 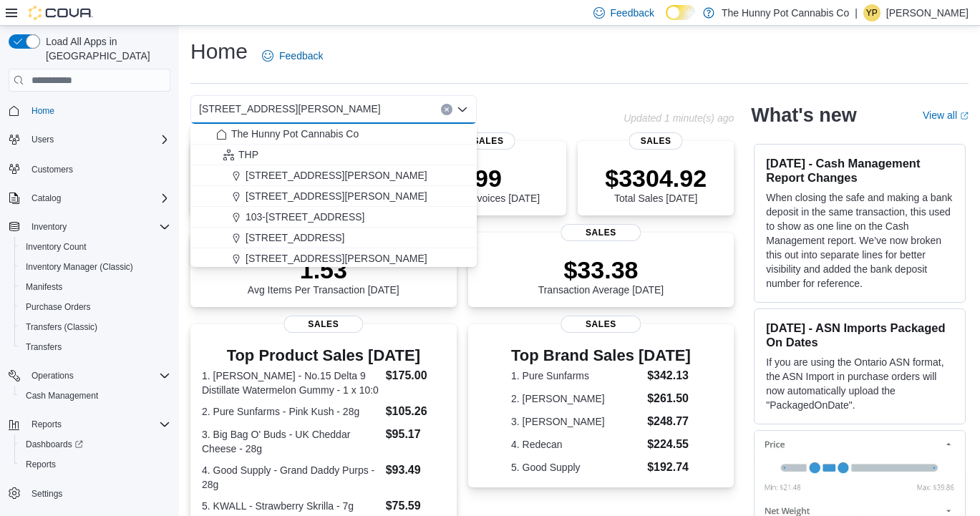 I want to click on dd: $261.50, so click(x=668, y=399).